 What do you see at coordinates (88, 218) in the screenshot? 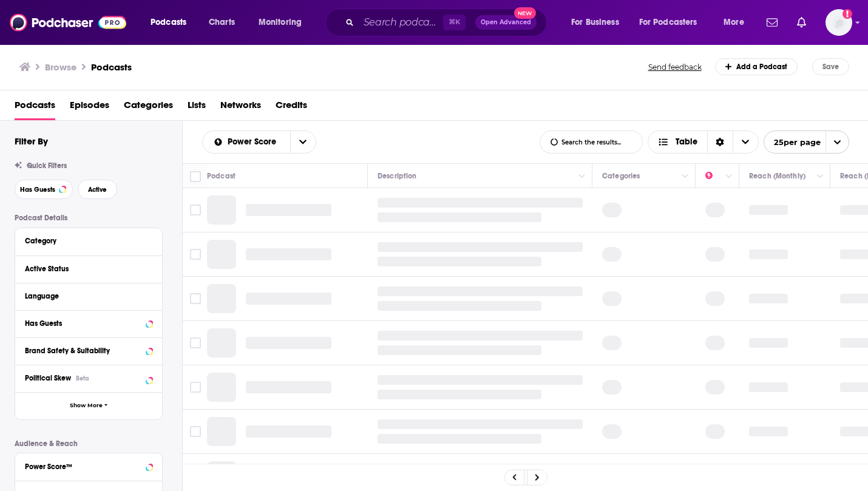
I see `p: Podcast Details` at bounding box center [88, 218].